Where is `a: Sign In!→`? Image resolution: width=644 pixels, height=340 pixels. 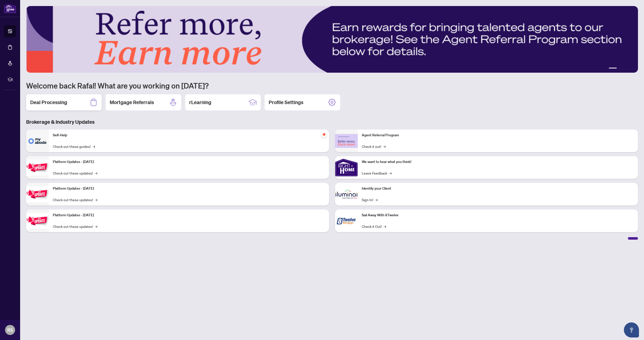 a: Sign In!→ is located at coordinates (370, 199).